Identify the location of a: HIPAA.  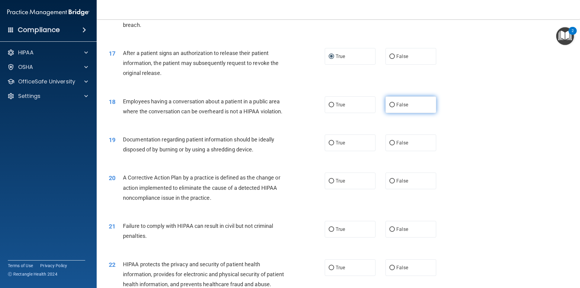
(47, 53).